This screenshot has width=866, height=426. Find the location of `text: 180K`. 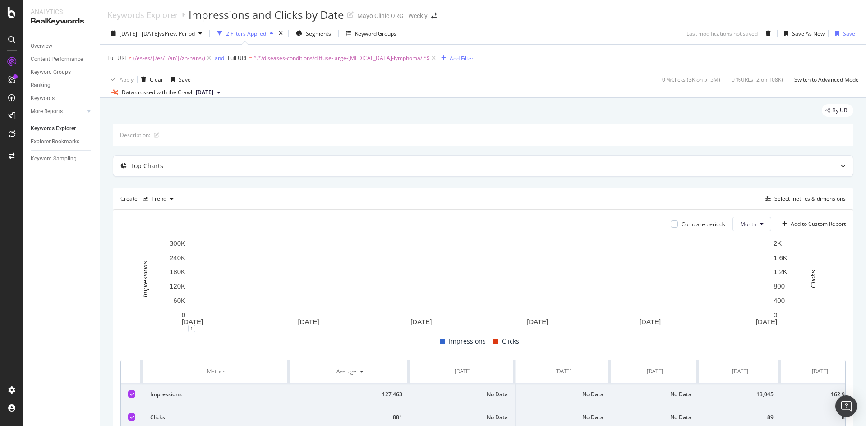

text: 180K is located at coordinates (177, 272).